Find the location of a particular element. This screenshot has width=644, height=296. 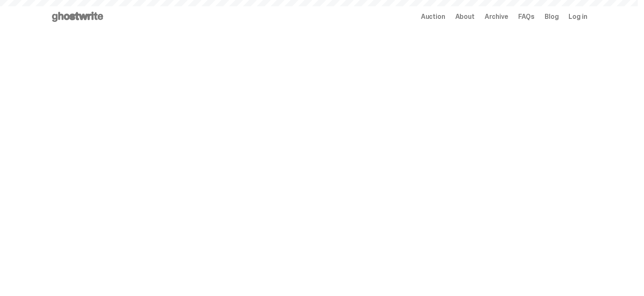

a: About is located at coordinates (465, 17).